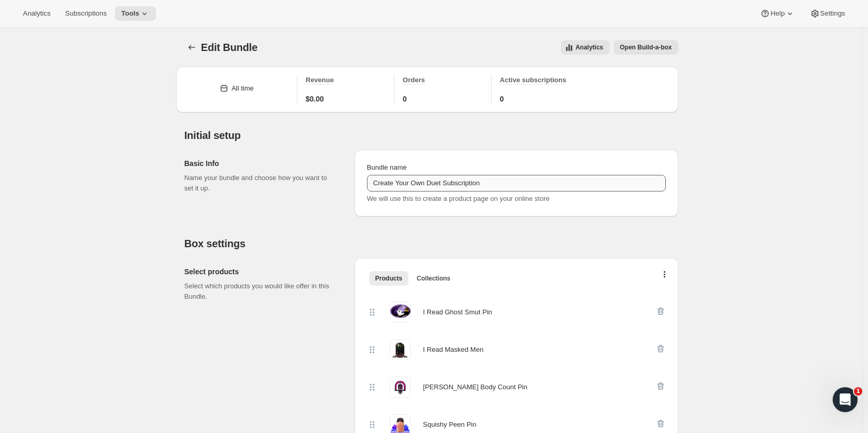  I want to click on span: 1, so click(859, 391).